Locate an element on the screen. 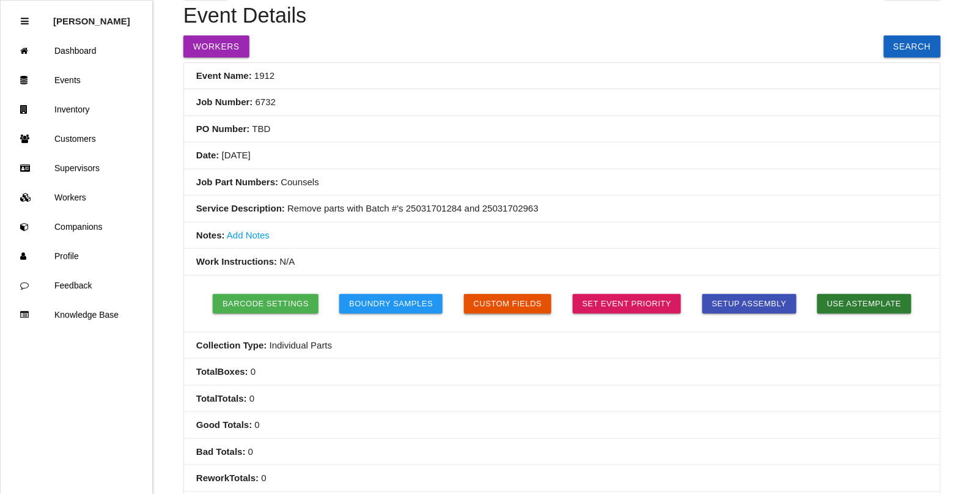  li: Remove parts with Batch #'s 25031701284 and 25031702963 is located at coordinates (562, 209).